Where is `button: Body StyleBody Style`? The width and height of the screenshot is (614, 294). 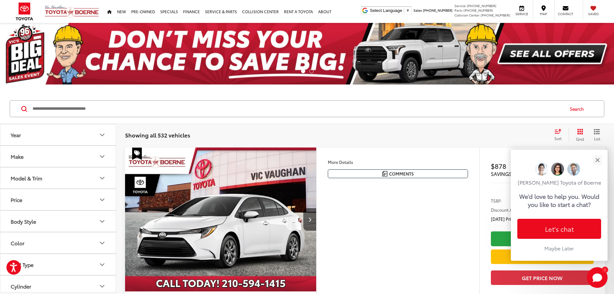 button: Body StyleBody Style is located at coordinates (58, 221).